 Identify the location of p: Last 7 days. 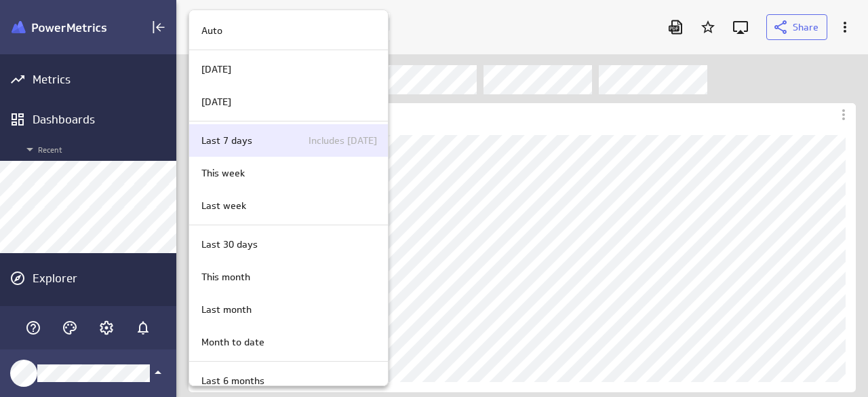
(227, 141).